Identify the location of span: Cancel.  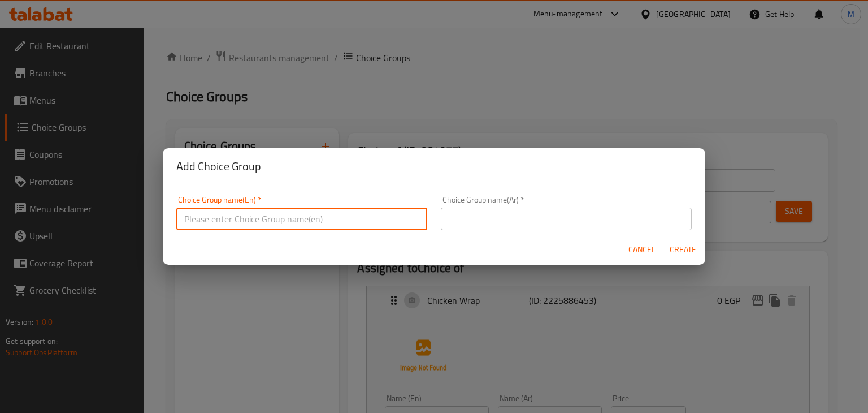
(642, 249).